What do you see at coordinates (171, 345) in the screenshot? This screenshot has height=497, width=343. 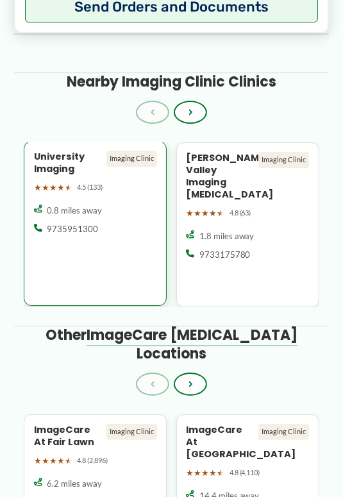 I see `h3: Other Locations` at bounding box center [171, 345].